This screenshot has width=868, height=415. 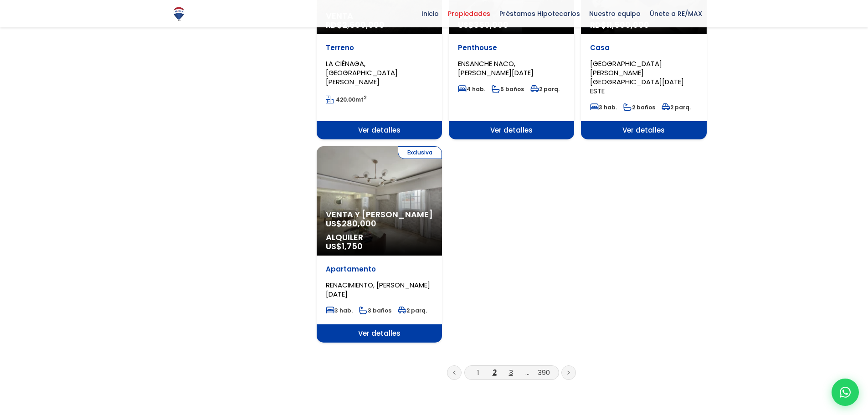 What do you see at coordinates (544, 373) in the screenshot?
I see `a: 390` at bounding box center [544, 373].